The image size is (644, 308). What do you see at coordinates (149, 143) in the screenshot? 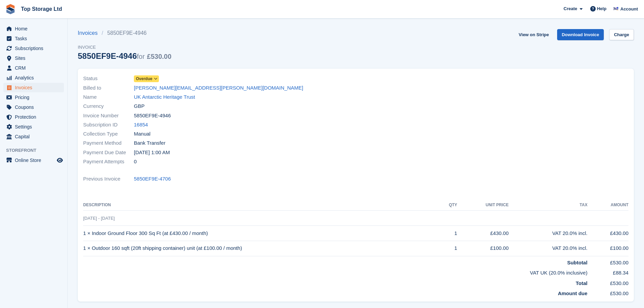
I see `span: Bank Transfer` at bounding box center [149, 143].